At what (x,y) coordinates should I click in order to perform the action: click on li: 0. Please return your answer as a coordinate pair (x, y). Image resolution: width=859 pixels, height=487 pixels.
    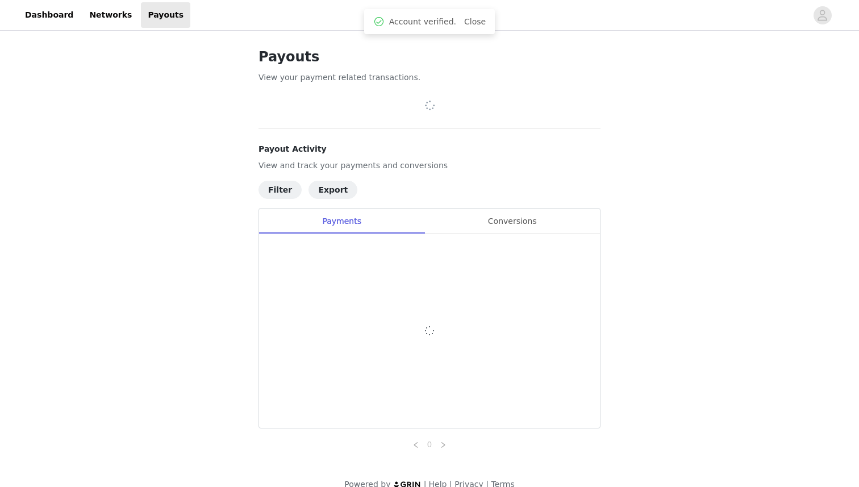
    Looking at the image, I should click on (430, 444).